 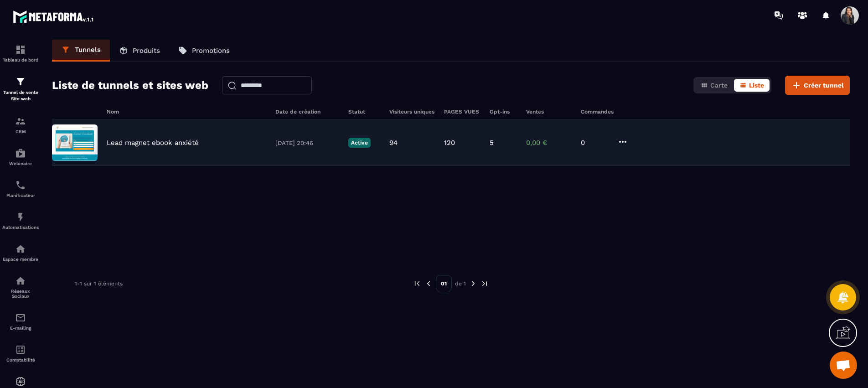 I want to click on h6: PAGES VUES, so click(x=462, y=111).